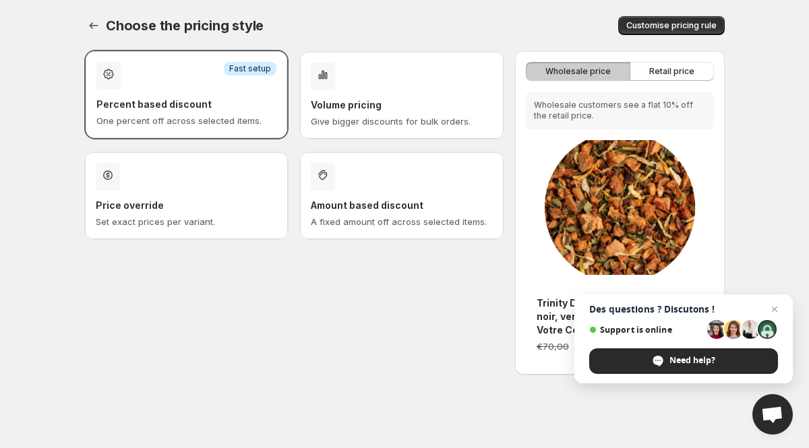 The height and width of the screenshot is (448, 809). What do you see at coordinates (294, 146) in the screenshot?
I see `div: Discount type selection` at bounding box center [294, 146].